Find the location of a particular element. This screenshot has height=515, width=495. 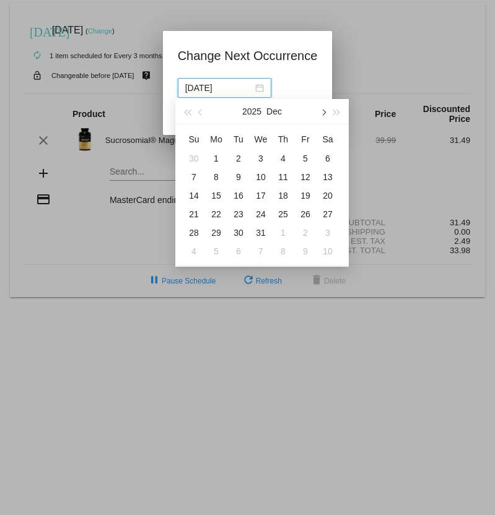

td: 12/22/2025 is located at coordinates (216, 214).